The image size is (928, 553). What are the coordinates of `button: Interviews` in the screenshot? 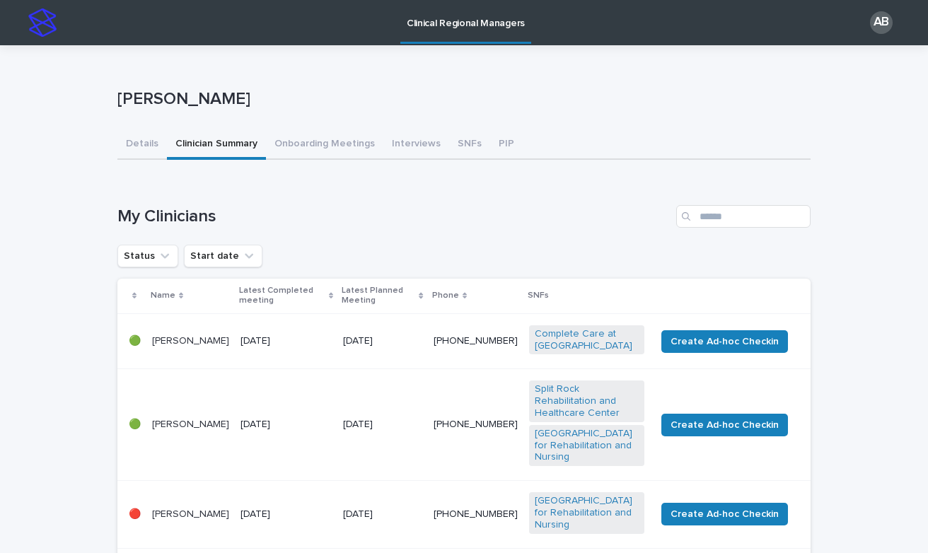 It's located at (416, 145).